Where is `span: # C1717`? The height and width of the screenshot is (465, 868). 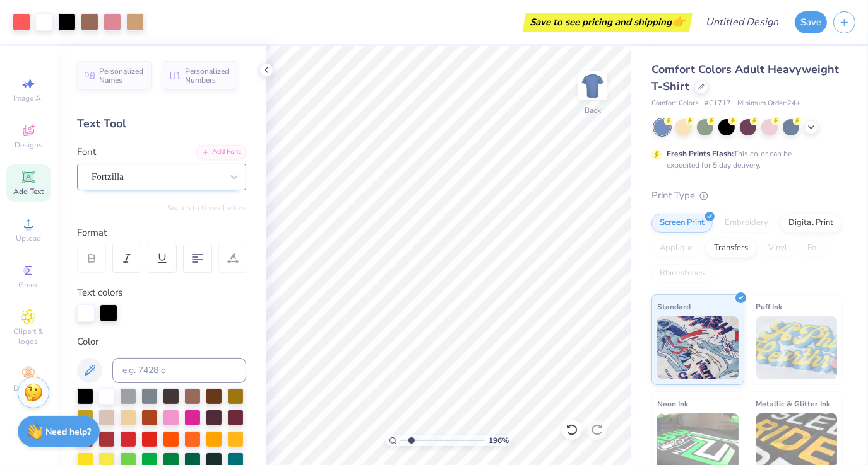
span: # C1717 is located at coordinates (718, 103).